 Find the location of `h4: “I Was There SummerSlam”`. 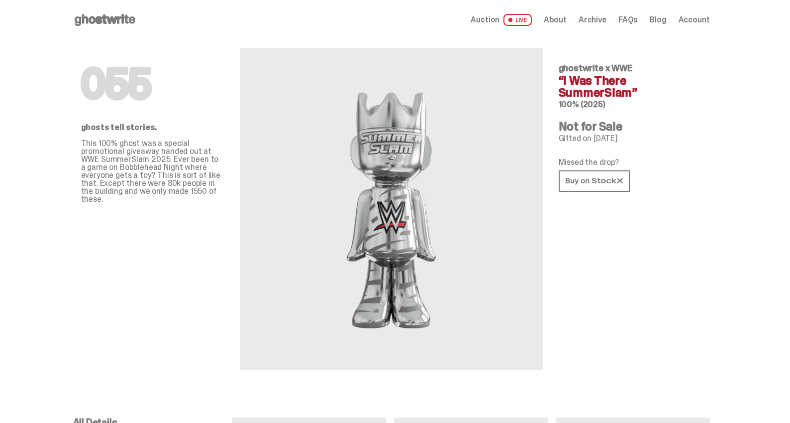

h4: “I Was There SummerSlam” is located at coordinates (631, 87).